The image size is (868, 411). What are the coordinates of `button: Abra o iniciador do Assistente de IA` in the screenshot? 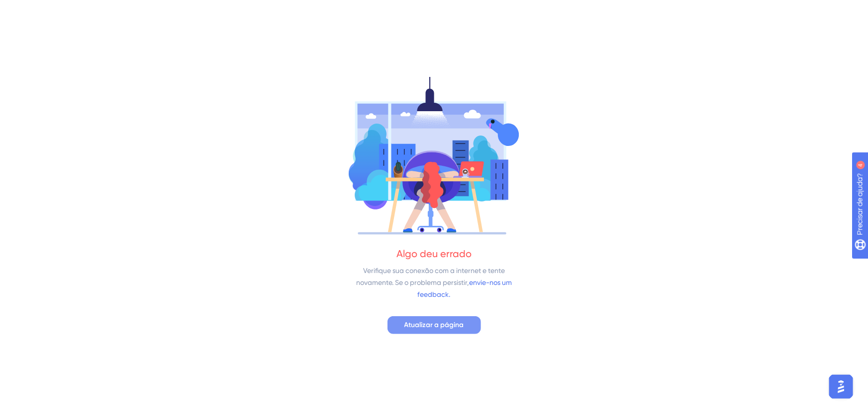 It's located at (15, 15).